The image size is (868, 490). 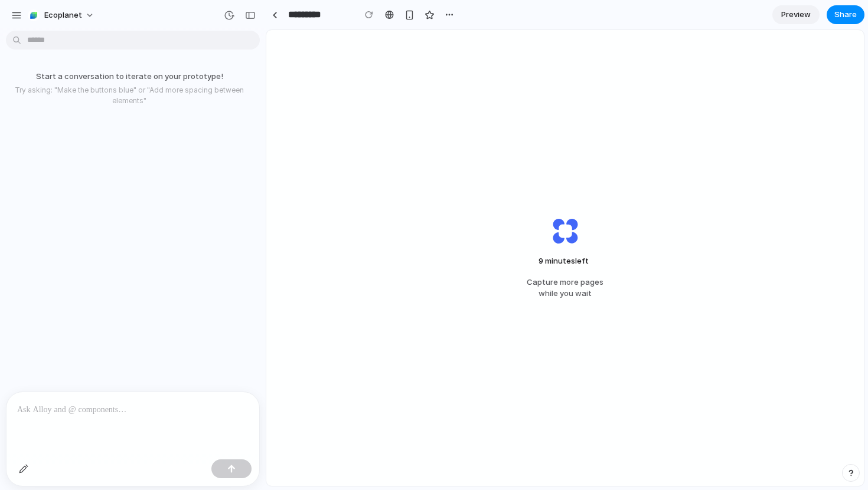 I want to click on span: ecoplanet, so click(x=63, y=16).